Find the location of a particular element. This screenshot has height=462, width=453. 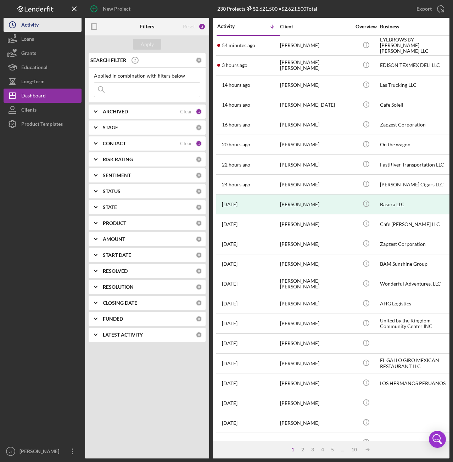

time: 2025-10-01 21:11 is located at coordinates (230, 284).